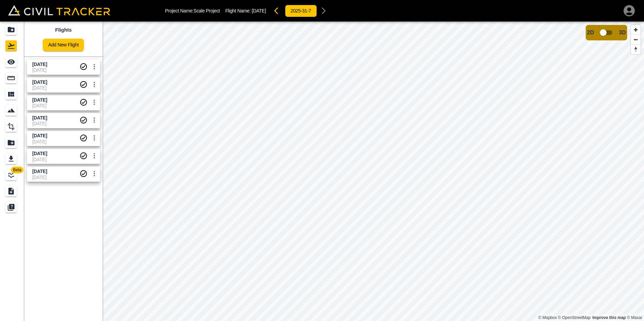  I want to click on canvas: Map, so click(373, 171).